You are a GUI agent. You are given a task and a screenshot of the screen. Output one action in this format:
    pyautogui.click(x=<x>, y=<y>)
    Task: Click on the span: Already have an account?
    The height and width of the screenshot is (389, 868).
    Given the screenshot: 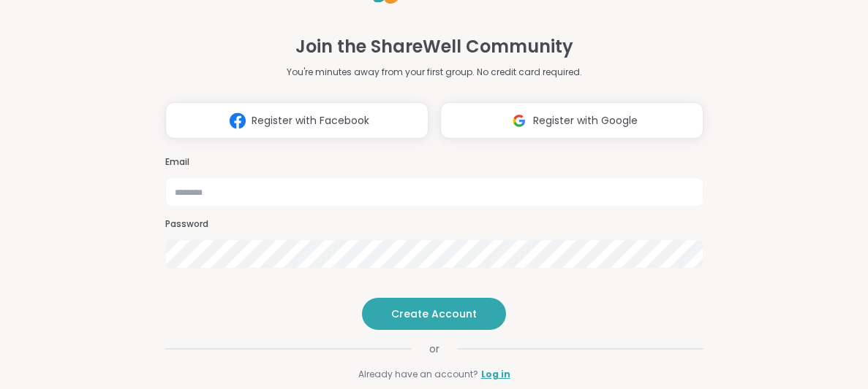 What is the action you would take?
    pyautogui.click(x=418, y=375)
    